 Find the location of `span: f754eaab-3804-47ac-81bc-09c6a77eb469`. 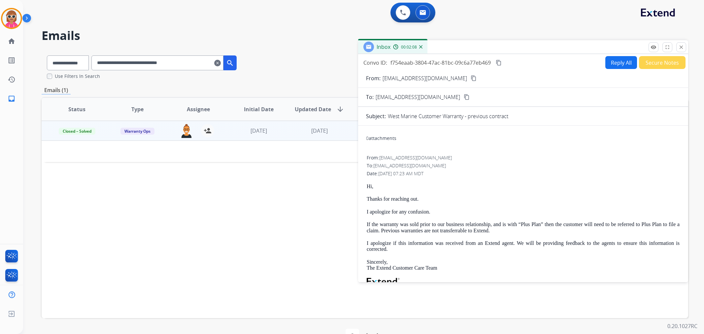

span: f754eaab-3804-47ac-81bc-09c6a77eb469 is located at coordinates (441, 63).